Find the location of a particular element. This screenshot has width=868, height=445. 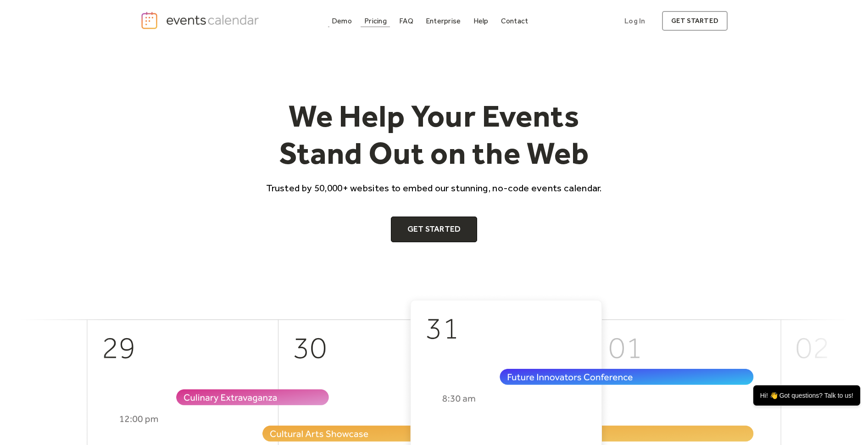

a: Contact is located at coordinates (515, 21).